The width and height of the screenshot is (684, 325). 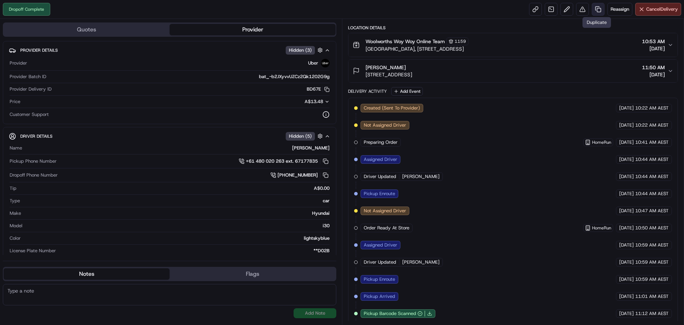 I want to click on button: Provider DetailsHidden (3), so click(x=170, y=50).